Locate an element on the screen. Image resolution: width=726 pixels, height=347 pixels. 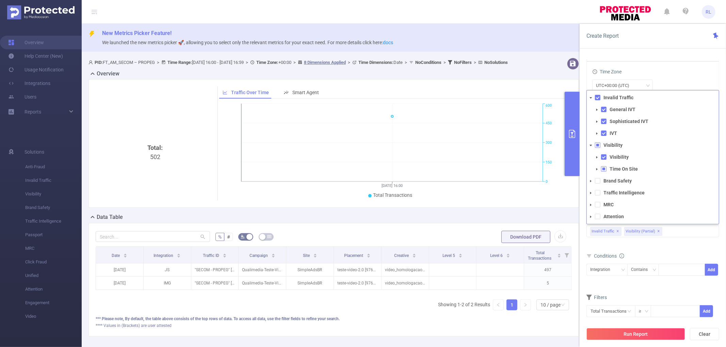
strong: Sophisticated IVT is located at coordinates (629, 121).